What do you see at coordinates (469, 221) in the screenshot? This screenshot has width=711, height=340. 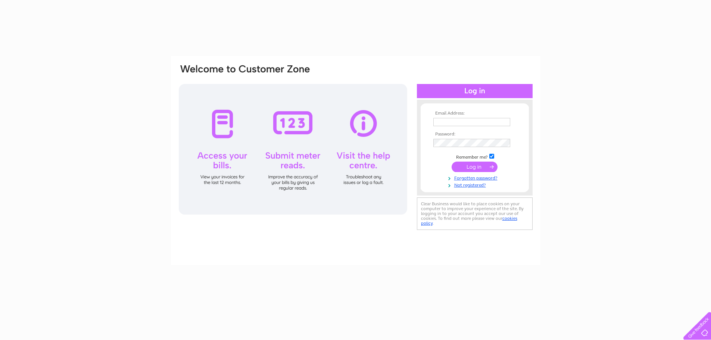 I see `a: cookies policy` at bounding box center [469, 221].